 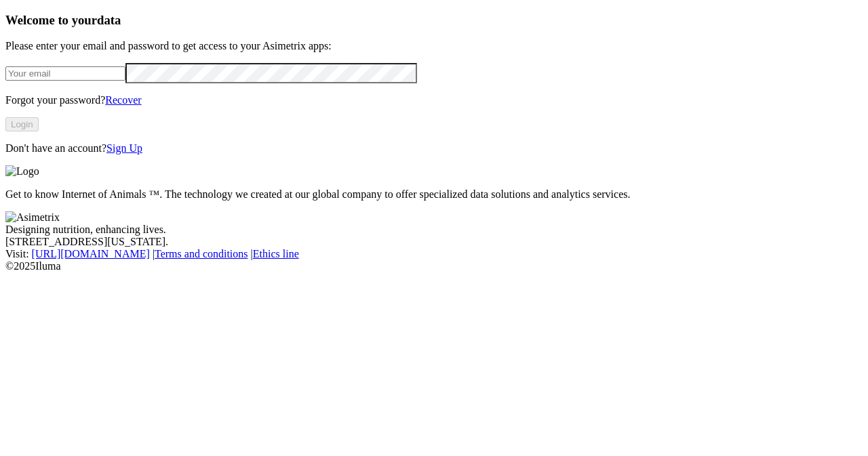 I want to click on div: Visit : | |, so click(x=434, y=254).